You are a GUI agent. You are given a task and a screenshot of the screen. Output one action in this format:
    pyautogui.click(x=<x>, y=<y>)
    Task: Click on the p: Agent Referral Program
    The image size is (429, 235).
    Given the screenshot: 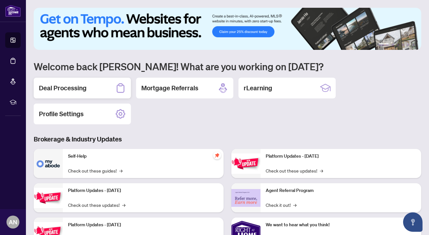 What is the action you would take?
    pyautogui.click(x=341, y=191)
    